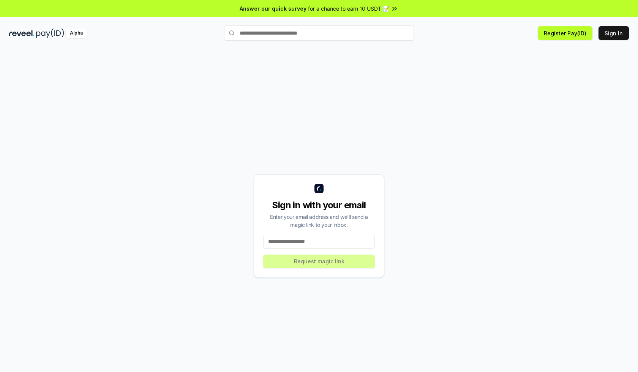 This screenshot has height=372, width=638. What do you see at coordinates (273, 8) in the screenshot?
I see `span: Answer our quick survey` at bounding box center [273, 8].